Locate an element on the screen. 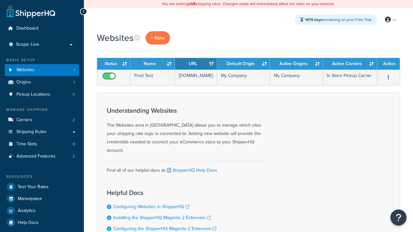 The image size is (413, 232). a: Dashboard is located at coordinates (42, 28).